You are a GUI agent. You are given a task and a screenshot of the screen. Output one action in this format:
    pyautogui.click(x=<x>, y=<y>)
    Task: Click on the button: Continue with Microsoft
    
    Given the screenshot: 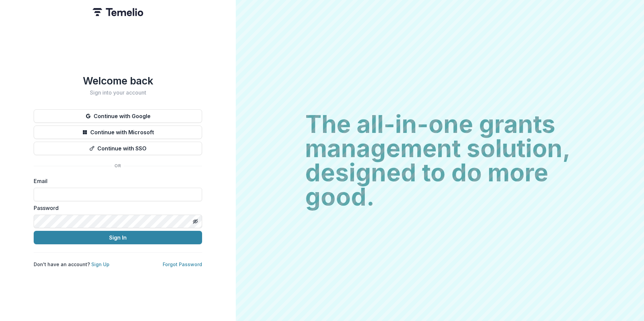 What is the action you would take?
    pyautogui.click(x=118, y=132)
    